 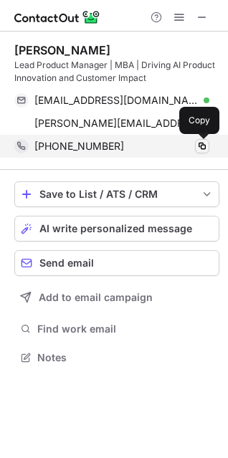 I want to click on div: Save to List / ATS / CRM, so click(x=117, y=194).